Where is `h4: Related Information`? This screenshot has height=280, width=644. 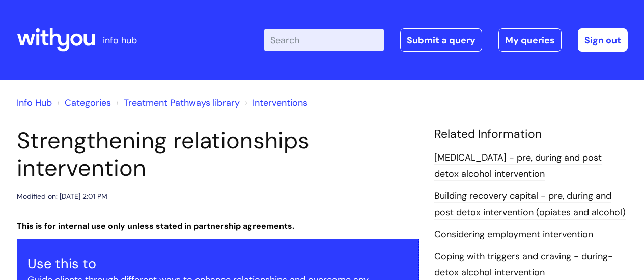 h4: Related Information is located at coordinates (531, 135).